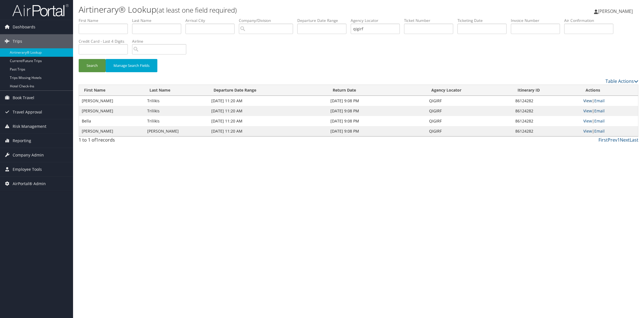  I want to click on th: Last Name: activate to sort column ascending, so click(177, 90).